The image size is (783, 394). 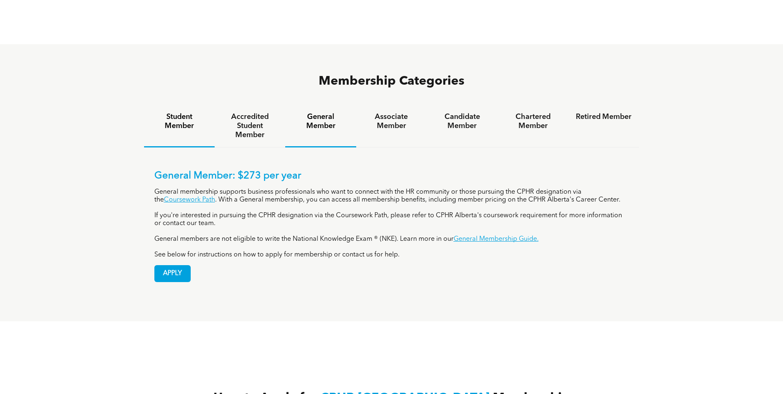 I want to click on a: APPLY, so click(x=173, y=273).